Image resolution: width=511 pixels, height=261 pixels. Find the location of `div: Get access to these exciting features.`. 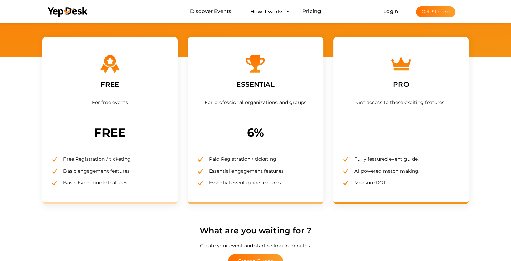

div: Get access to these exciting features. is located at coordinates (401, 110).